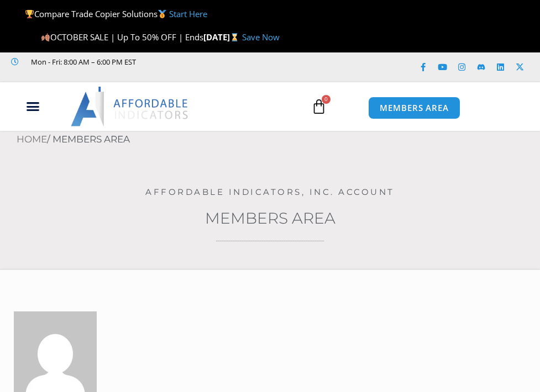 The width and height of the screenshot is (540, 392). I want to click on img: LogoAI | Affordable Indicators – NinjaTrader, so click(130, 106).